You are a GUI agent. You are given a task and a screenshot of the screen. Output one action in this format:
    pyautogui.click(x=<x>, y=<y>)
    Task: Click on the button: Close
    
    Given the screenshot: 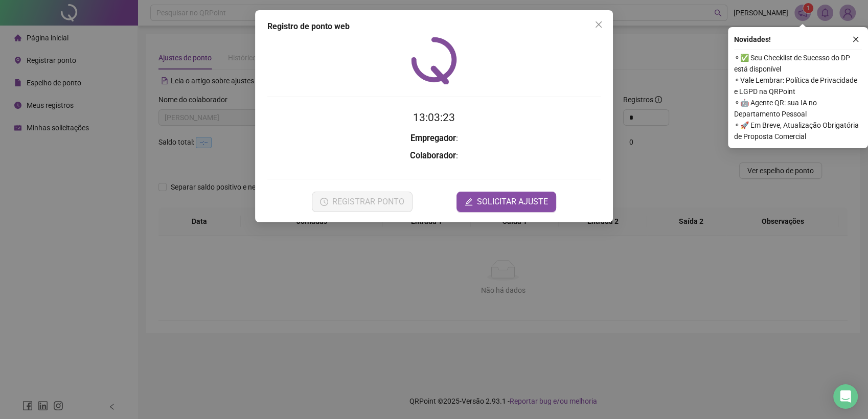 What is the action you would take?
    pyautogui.click(x=598, y=24)
    